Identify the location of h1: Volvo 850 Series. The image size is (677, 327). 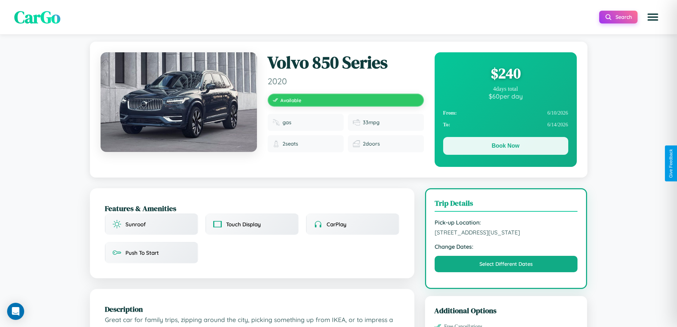
(346, 63).